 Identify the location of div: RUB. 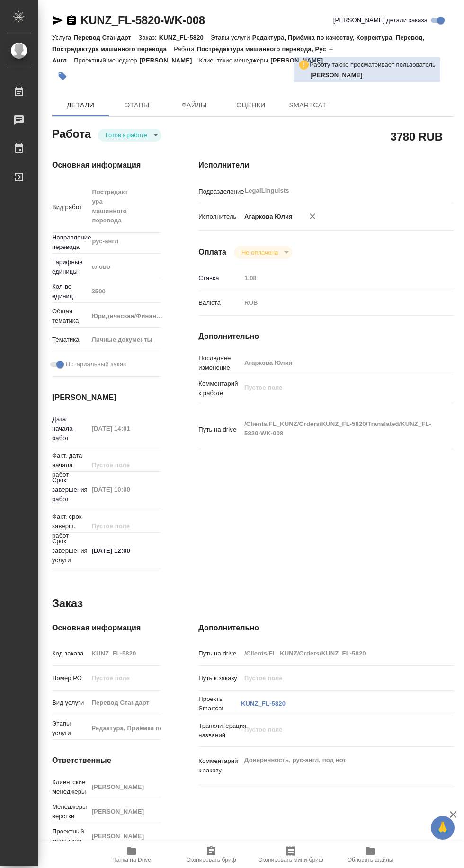
(337, 303).